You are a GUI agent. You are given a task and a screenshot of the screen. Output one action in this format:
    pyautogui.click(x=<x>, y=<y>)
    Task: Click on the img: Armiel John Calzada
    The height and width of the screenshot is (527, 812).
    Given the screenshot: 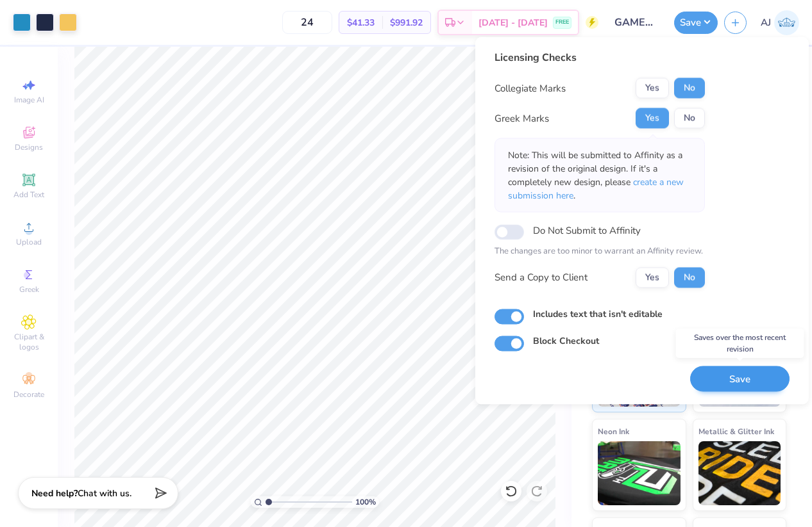 What is the action you would take?
    pyautogui.click(x=786, y=22)
    